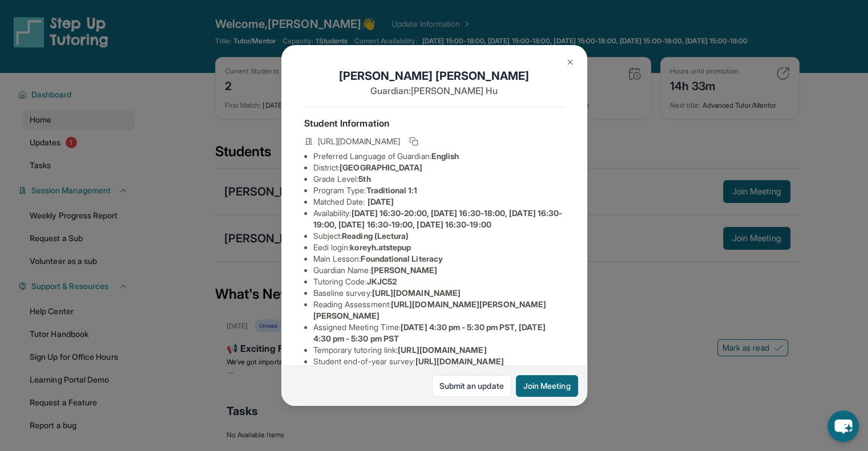  I want to click on span: Reading (Lectura), so click(375, 236).